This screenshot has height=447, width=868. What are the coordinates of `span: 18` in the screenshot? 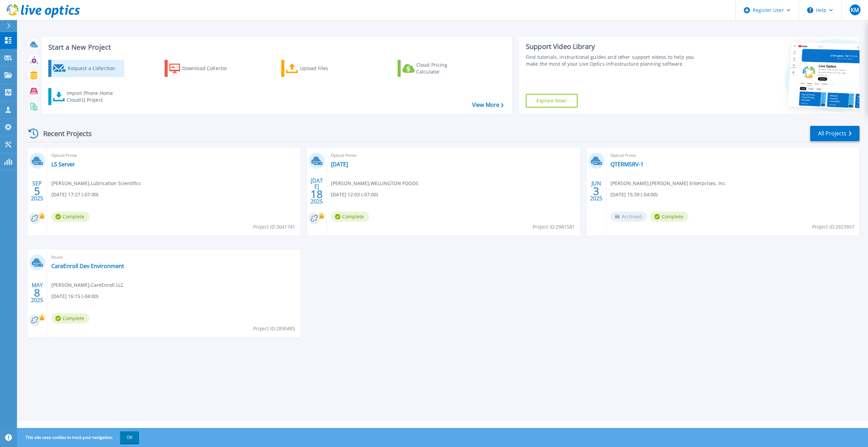 It's located at (316, 194).